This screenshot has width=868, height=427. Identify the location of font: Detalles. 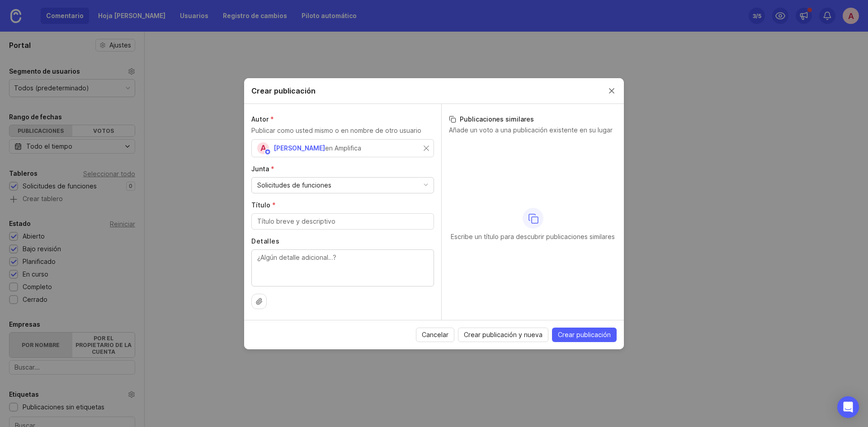
(265, 241).